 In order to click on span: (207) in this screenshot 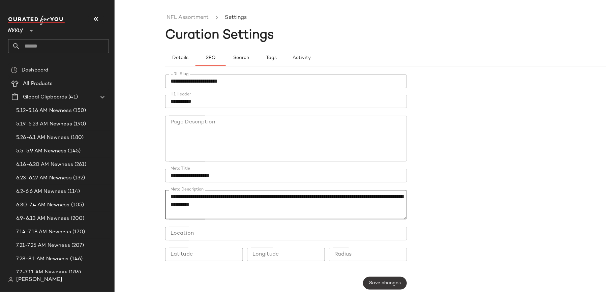, I will do `click(77, 245)`.